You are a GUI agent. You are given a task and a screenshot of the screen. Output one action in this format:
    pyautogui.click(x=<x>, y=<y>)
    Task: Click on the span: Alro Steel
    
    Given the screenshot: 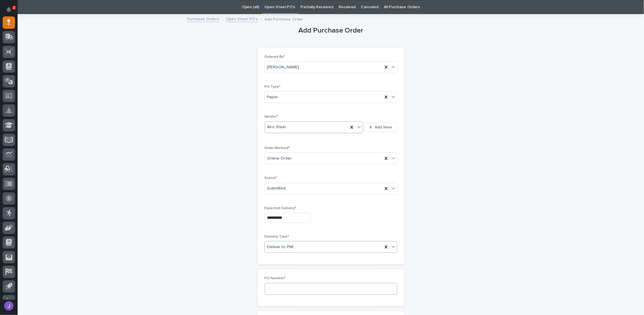 What is the action you would take?
    pyautogui.click(x=277, y=127)
    